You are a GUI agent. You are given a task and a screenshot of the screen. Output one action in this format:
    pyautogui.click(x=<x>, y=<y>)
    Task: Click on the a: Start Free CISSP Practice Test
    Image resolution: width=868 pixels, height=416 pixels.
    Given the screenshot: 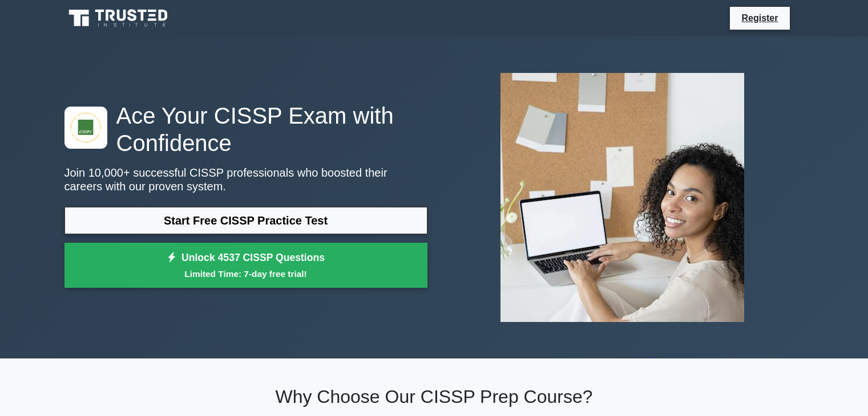 What is the action you would take?
    pyautogui.click(x=246, y=221)
    